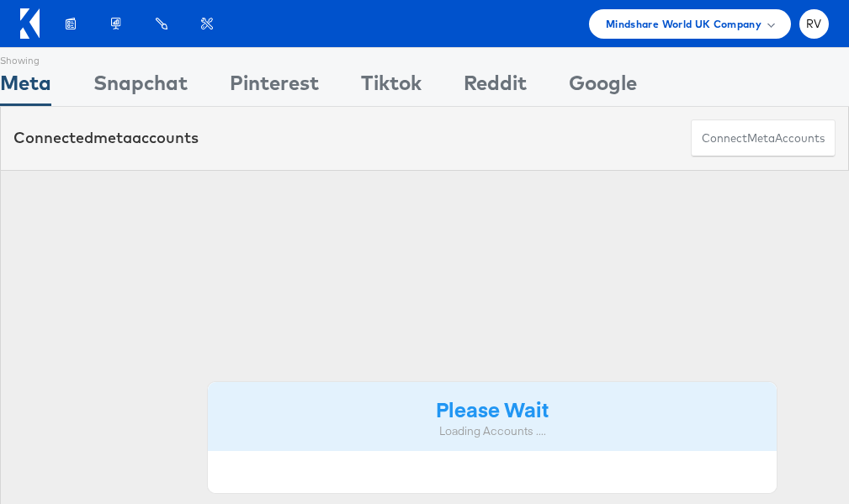  What do you see at coordinates (141, 87) in the screenshot?
I see `div: Snapchat` at bounding box center [141, 87].